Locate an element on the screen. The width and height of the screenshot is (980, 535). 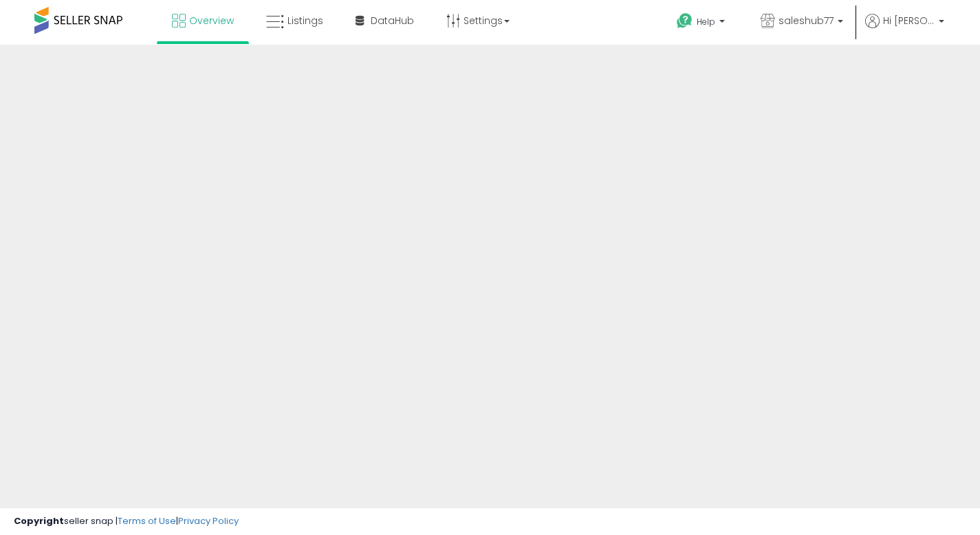
div: seller snap | | is located at coordinates (126, 521).